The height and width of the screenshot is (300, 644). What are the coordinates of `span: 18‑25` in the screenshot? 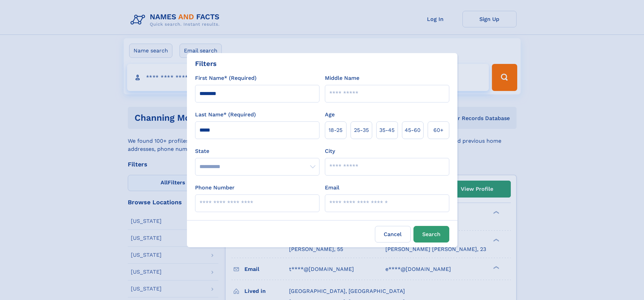 It's located at (335, 130).